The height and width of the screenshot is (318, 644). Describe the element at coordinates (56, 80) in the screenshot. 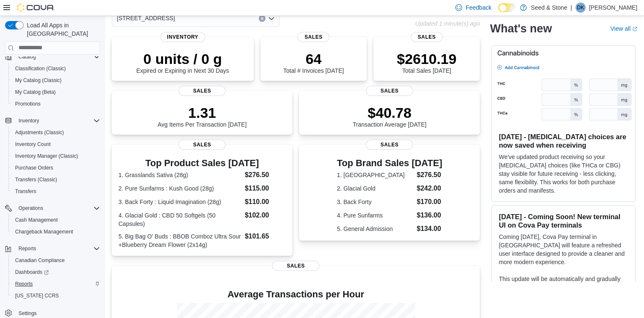

I see `span: My Catalog (Classic)` at that location.